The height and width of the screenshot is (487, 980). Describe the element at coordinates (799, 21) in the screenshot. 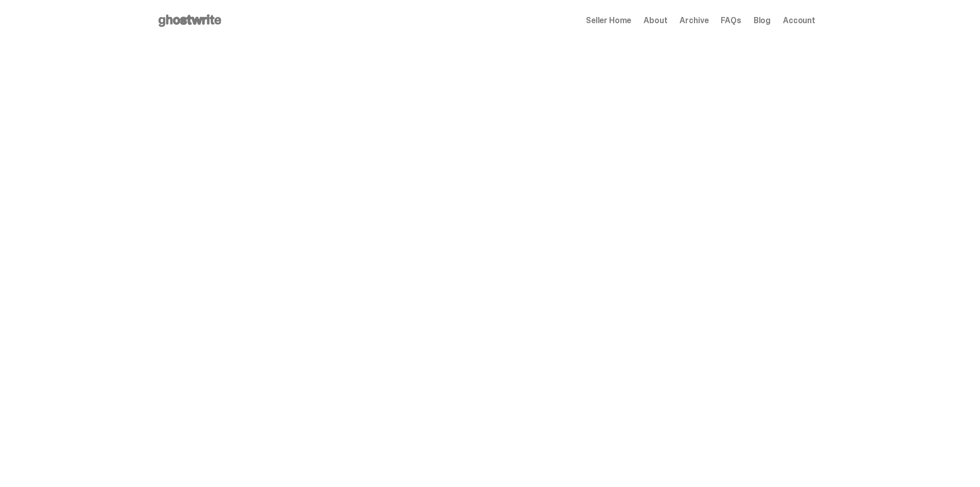

I see `span: Account` at that location.